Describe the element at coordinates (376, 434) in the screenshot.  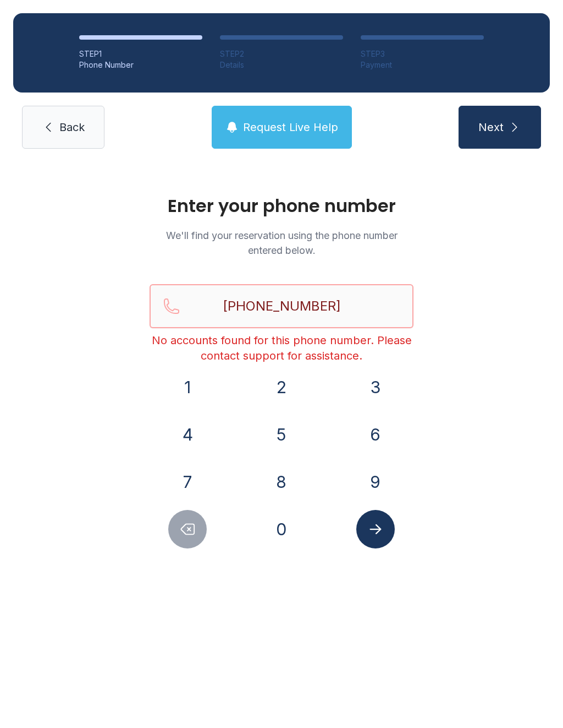
I see `button: 6` at that location.